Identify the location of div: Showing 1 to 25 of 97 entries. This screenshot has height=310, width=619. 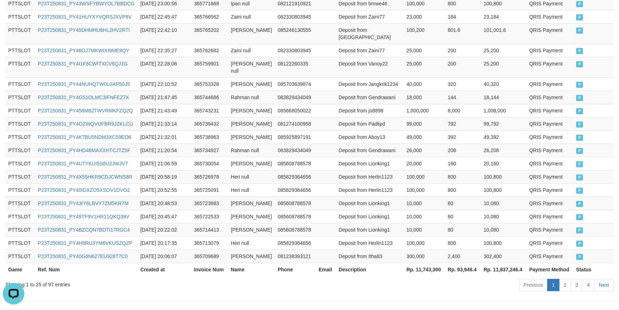
(129, 283).